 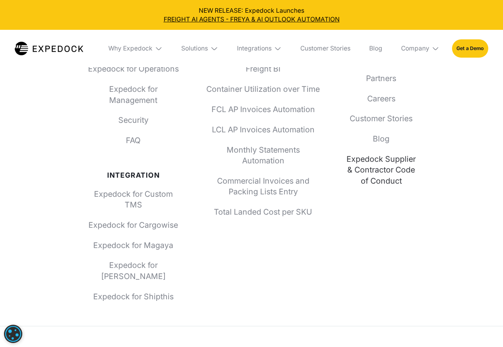 What do you see at coordinates (133, 225) in the screenshot?
I see `a: Expedock for Cargowise` at bounding box center [133, 225].